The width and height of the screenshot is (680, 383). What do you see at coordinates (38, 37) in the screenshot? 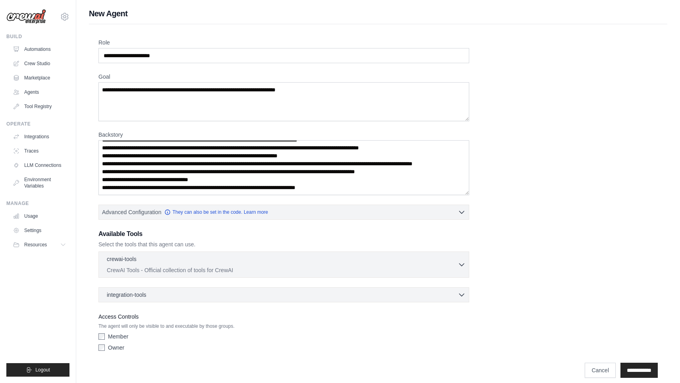
I see `div: Build` at bounding box center [38, 37].